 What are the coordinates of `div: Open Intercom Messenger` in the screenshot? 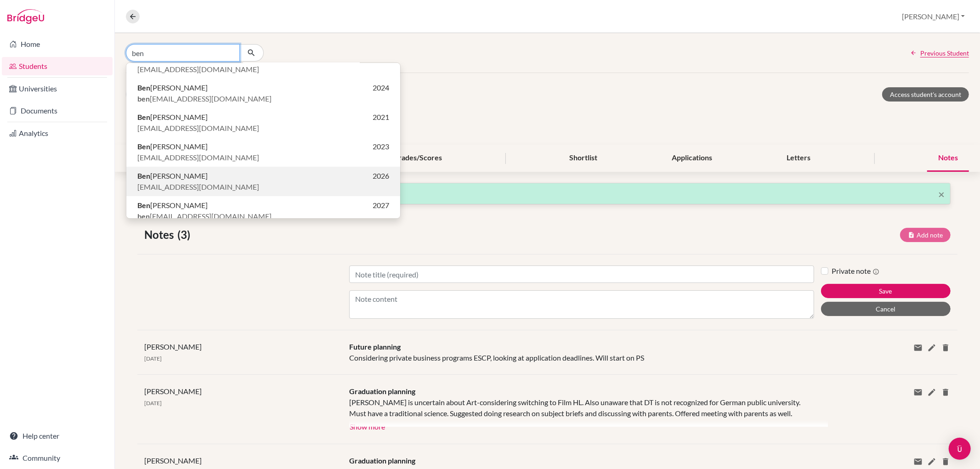 It's located at (960, 449).